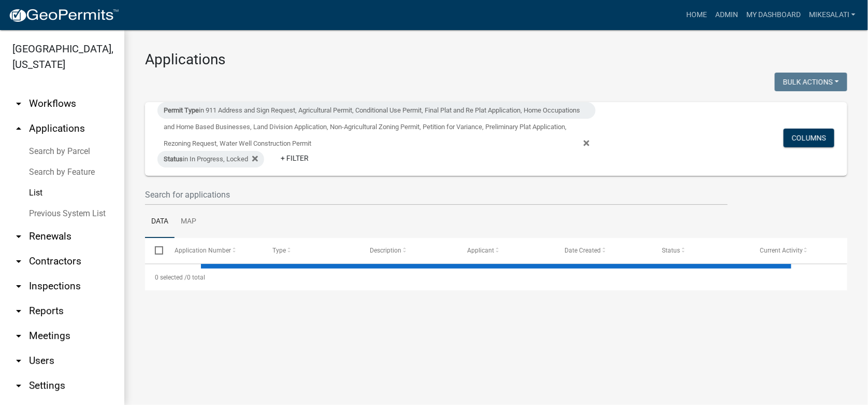  What do you see at coordinates (833, 15) in the screenshot?
I see `a: MikeSalati` at bounding box center [833, 15].